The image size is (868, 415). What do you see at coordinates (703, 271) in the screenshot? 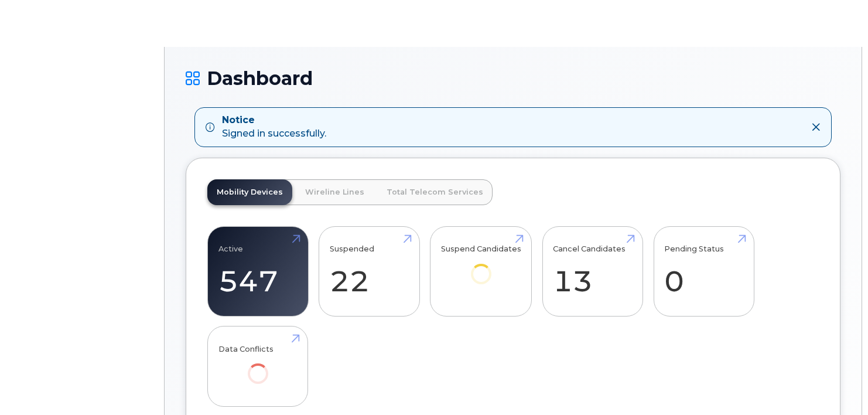
I see `a: Pending Status 0` at bounding box center [703, 271].